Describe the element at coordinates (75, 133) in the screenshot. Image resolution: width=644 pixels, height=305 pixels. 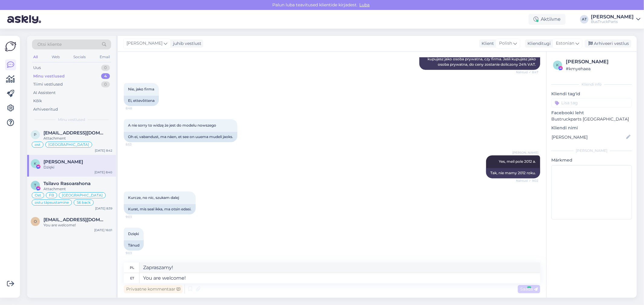
I see `span: pecas@mssassistencia.pt` at that location.